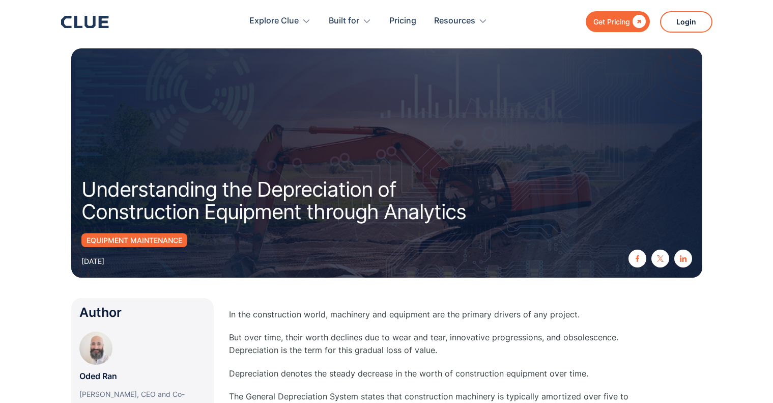 The width and height of the screenshot is (773, 403). What do you see at coordinates (612, 21) in the screenshot?
I see `div: Get Pricing` at bounding box center [612, 21].